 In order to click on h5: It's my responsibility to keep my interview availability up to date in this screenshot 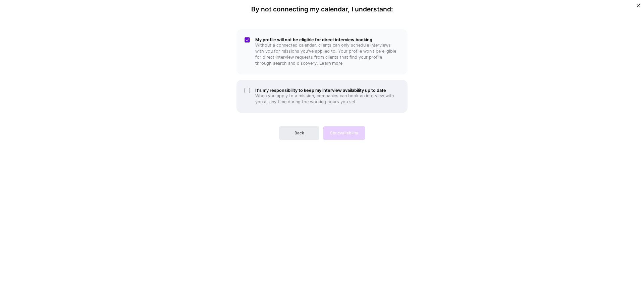, I will do `click(327, 90)`.